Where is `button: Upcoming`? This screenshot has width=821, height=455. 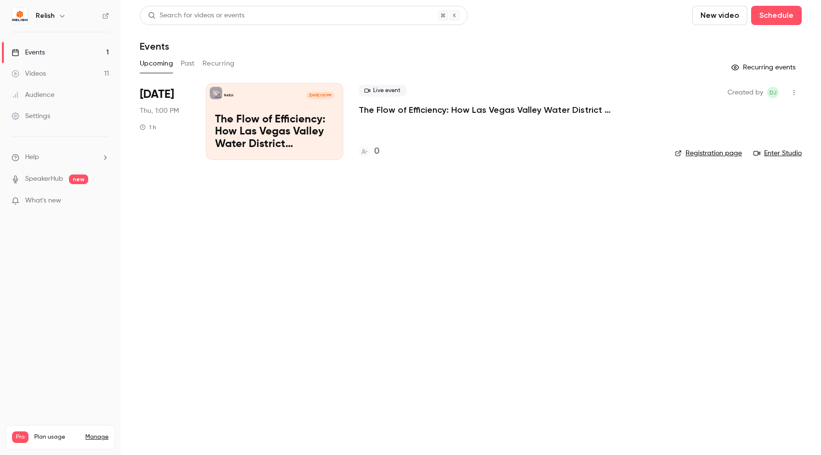 button: Upcoming is located at coordinates (156, 64).